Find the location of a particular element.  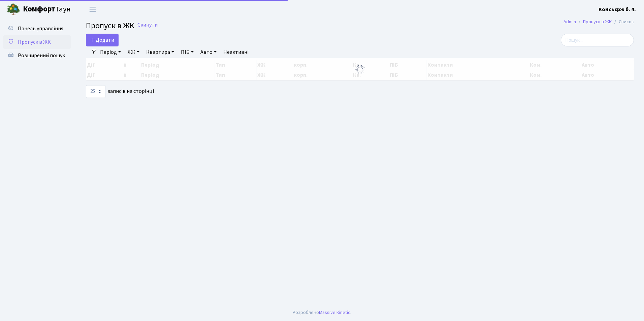

a: ЖК is located at coordinates (134, 52).